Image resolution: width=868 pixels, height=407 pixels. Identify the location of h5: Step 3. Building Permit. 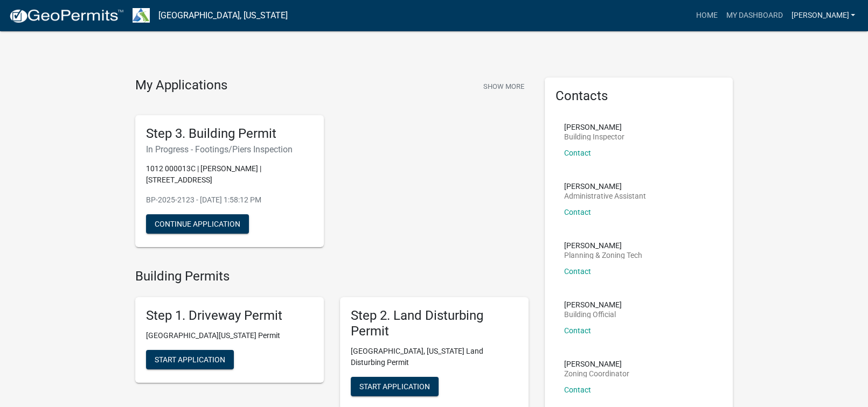
(230, 134).